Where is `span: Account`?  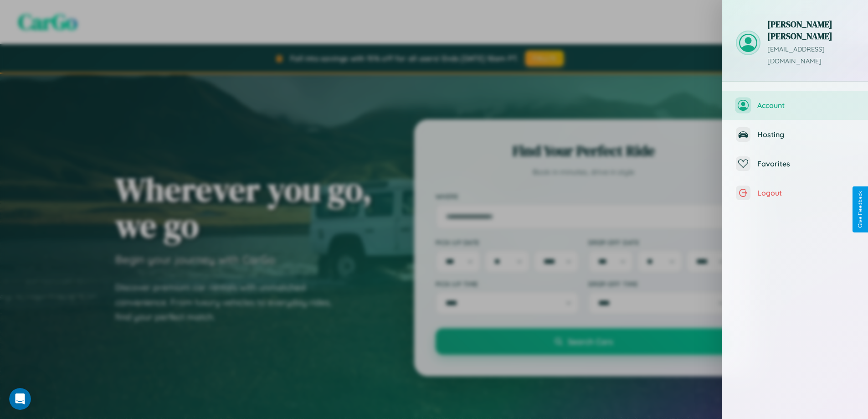
span: Account is located at coordinates (806, 106).